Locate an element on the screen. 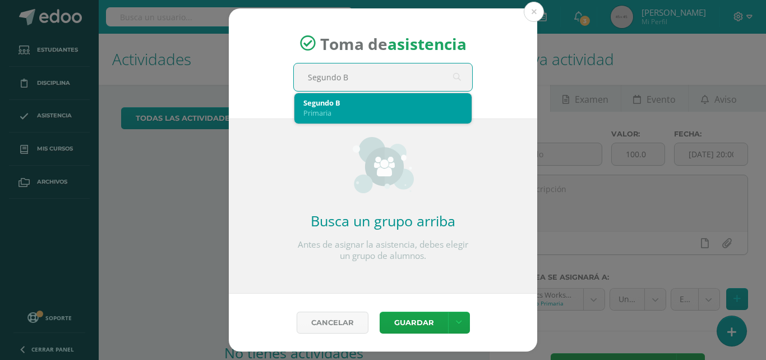 This screenshot has width=766, height=360. button: Guardar is located at coordinates (414, 322).